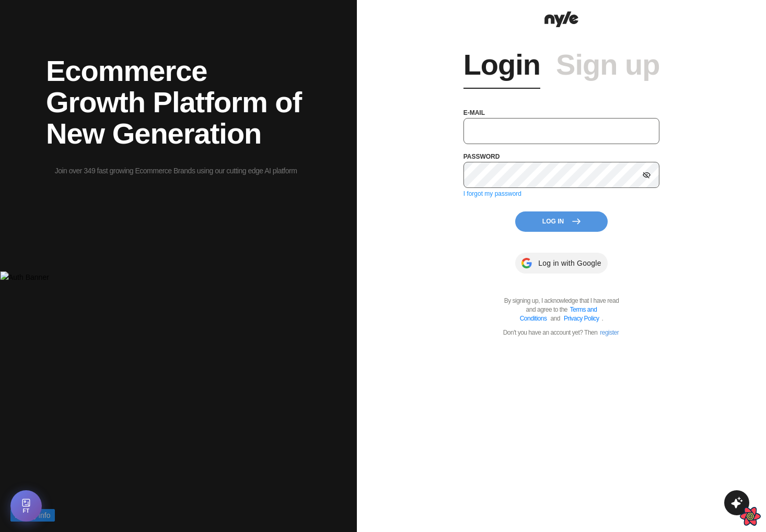 This screenshot has width=766, height=532. What do you see at coordinates (502, 65) in the screenshot?
I see `a: Login` at bounding box center [502, 65].